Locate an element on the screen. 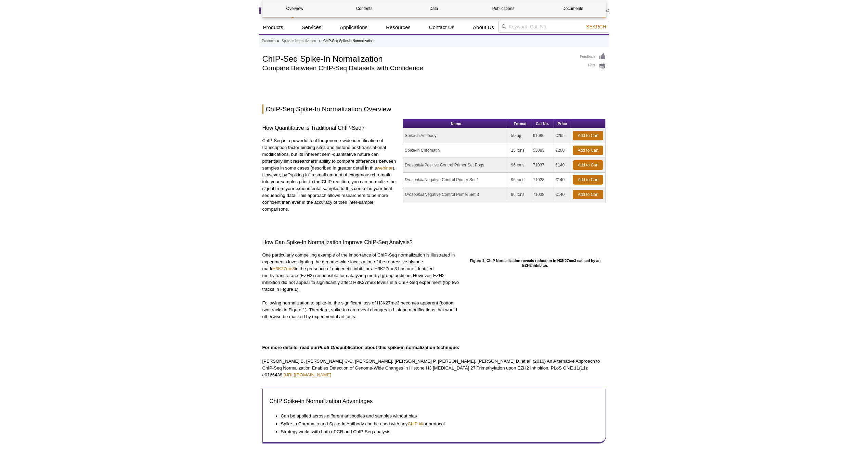  a: Publications is located at coordinates (503, 8).